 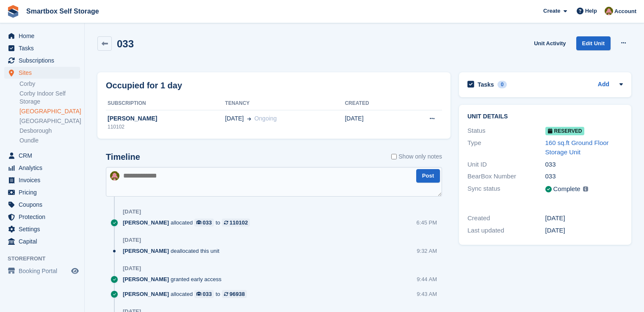 I want to click on a: 96938, so click(x=234, y=294).